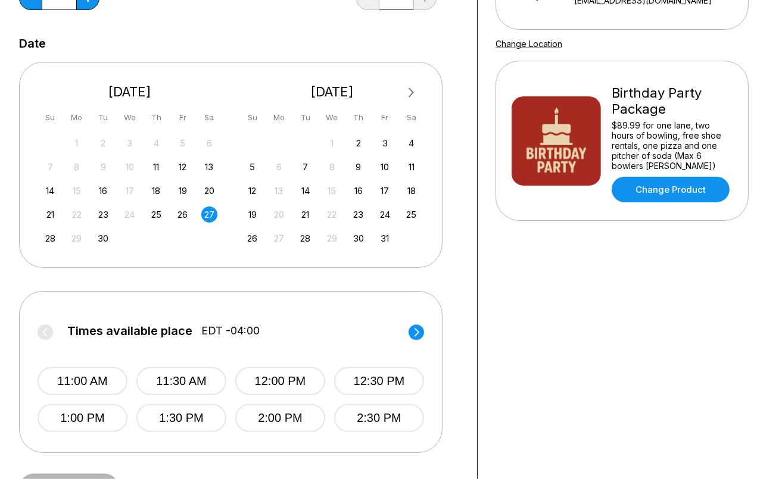 The image size is (757, 479). I want to click on div: Not available Friday, September 5th, 2025, so click(182, 143).